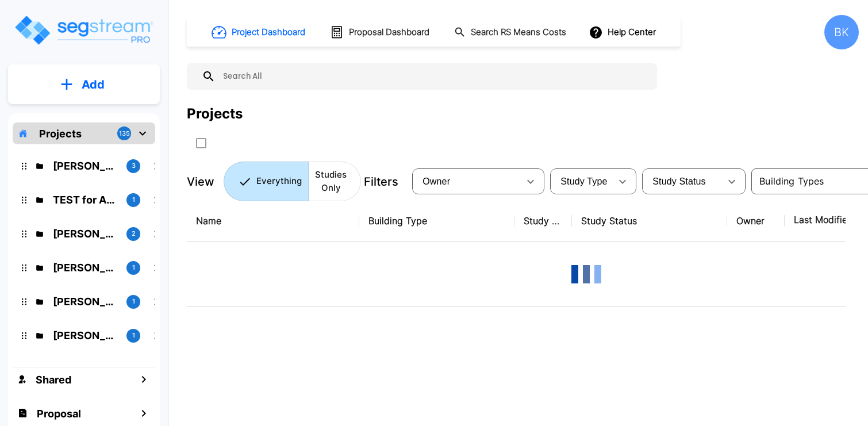 This screenshot has width=868, height=426. Describe the element at coordinates (214, 114) in the screenshot. I see `div: Projects` at that location.